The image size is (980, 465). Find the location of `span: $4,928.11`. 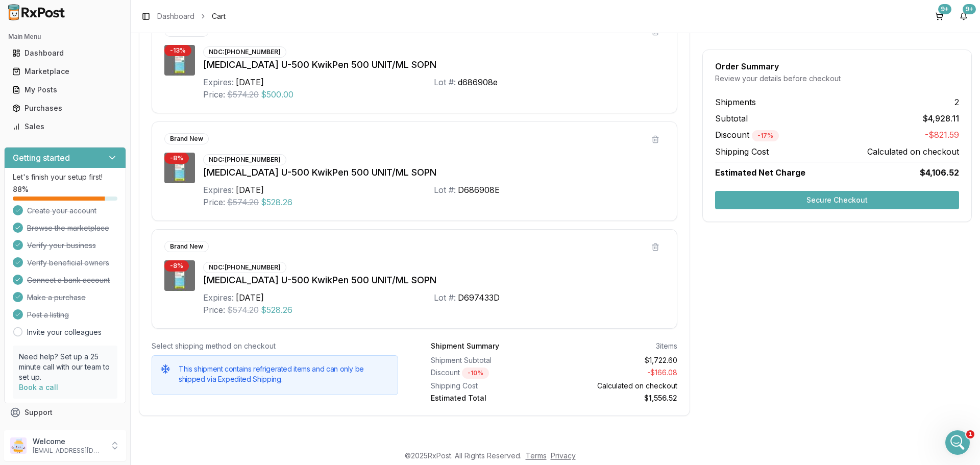

span: $4,928.11 is located at coordinates (941, 119).